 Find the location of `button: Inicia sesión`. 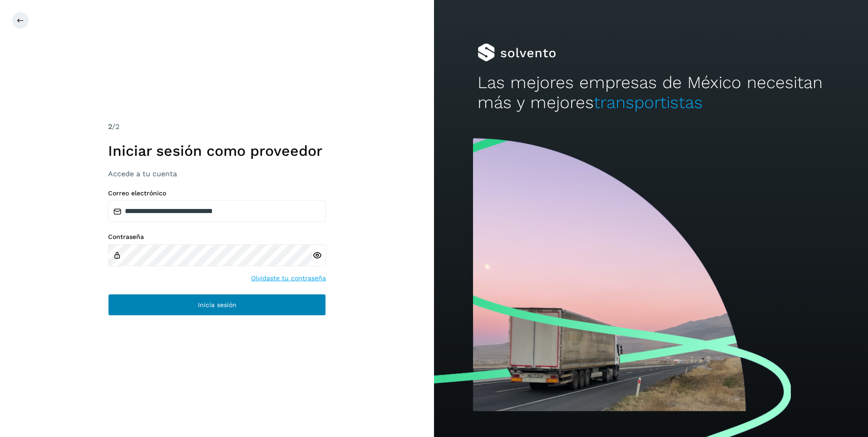

button: Inicia sesión is located at coordinates (217, 305).